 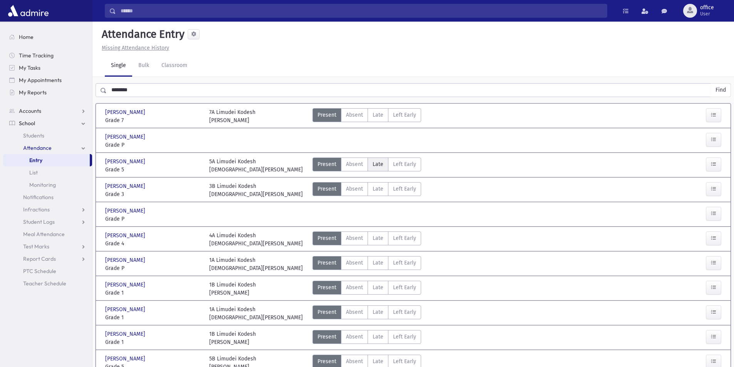 I want to click on span: Test Marks, so click(x=36, y=247).